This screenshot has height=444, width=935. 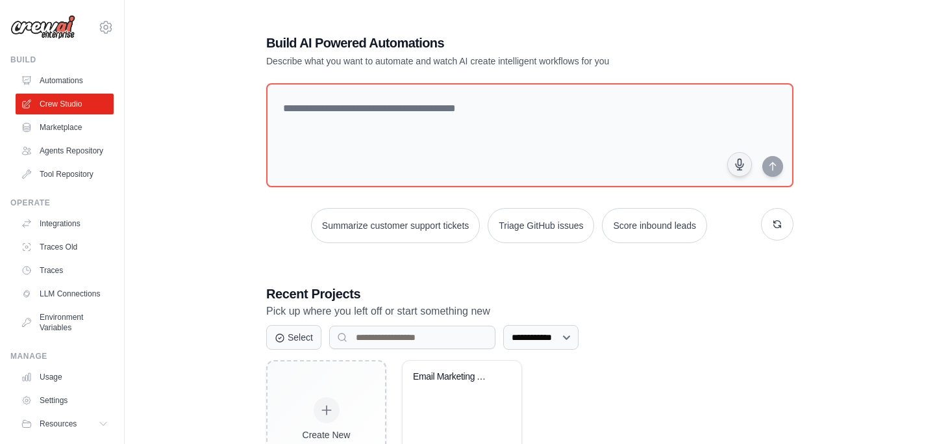 What do you see at coordinates (64, 151) in the screenshot?
I see `a: Agents Repository` at bounding box center [64, 151].